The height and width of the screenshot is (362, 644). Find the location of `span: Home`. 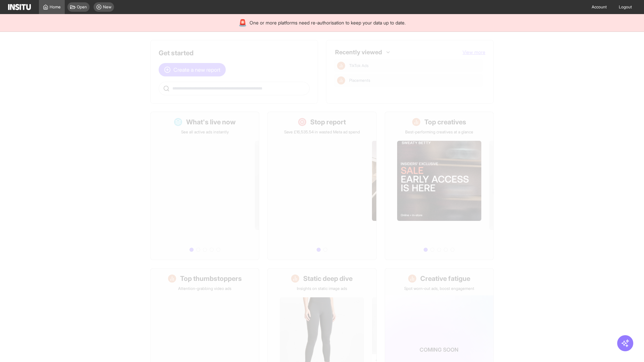

span: Home is located at coordinates (55, 7).